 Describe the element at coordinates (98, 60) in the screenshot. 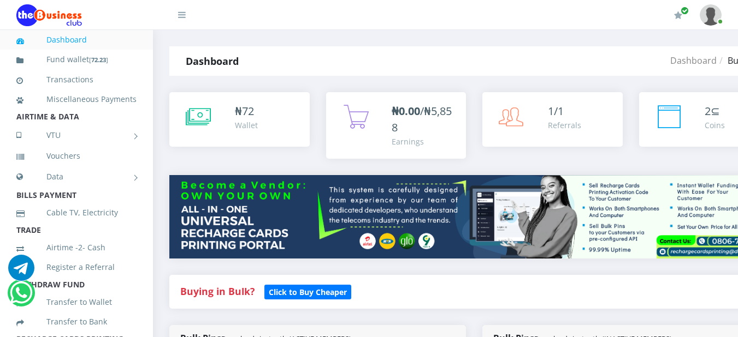

I see `b: 72.23` at that location.